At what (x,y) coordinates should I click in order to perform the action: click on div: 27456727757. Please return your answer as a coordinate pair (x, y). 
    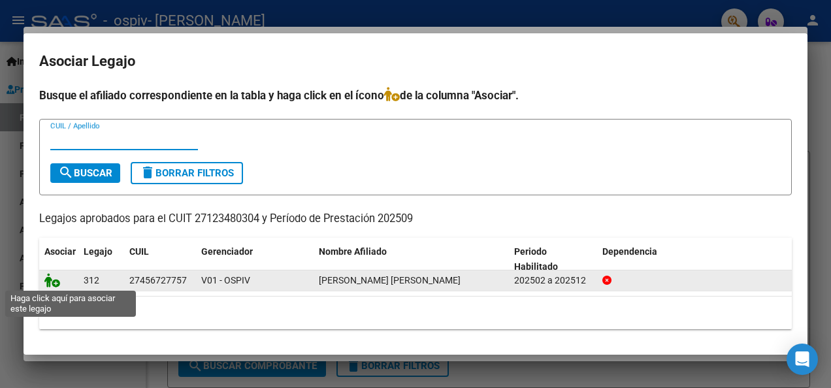
    Looking at the image, I should click on (158, 280).